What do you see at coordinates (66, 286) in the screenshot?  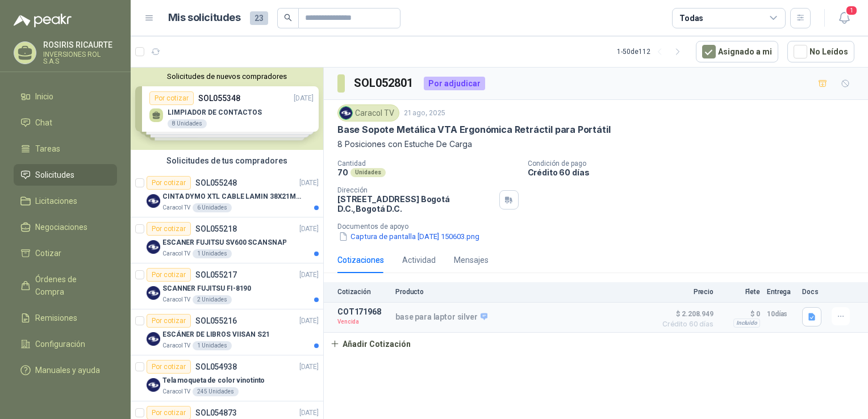 I see `a: Órdenes de Compra` at bounding box center [66, 286].